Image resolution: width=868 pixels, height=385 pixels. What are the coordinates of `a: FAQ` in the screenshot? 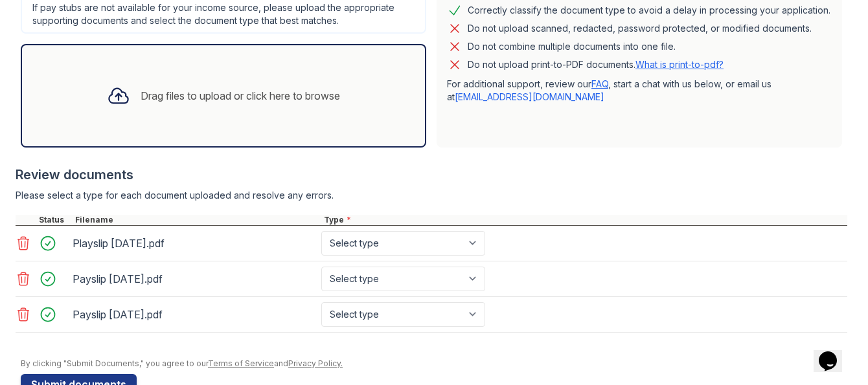 It's located at (600, 83).